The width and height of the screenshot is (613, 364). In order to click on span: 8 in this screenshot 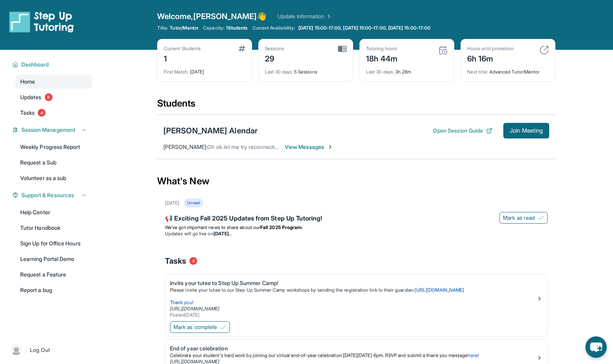, I will do `click(49, 98)`.